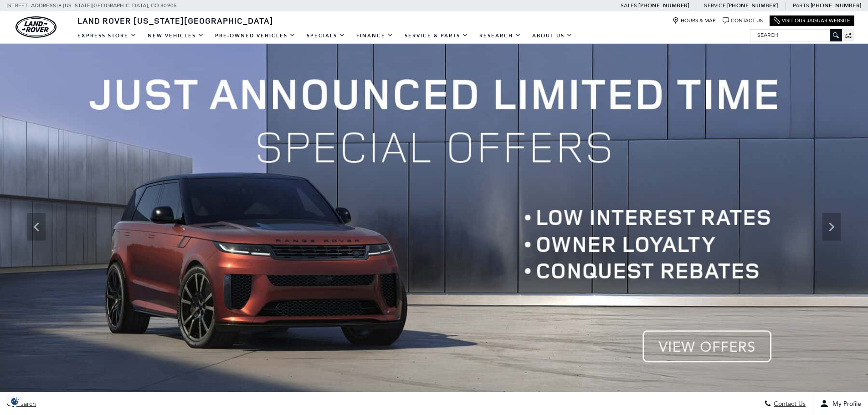 This screenshot has width=868, height=415. I want to click on section: Click to Open Cookie Consent Modal, so click(15, 401).